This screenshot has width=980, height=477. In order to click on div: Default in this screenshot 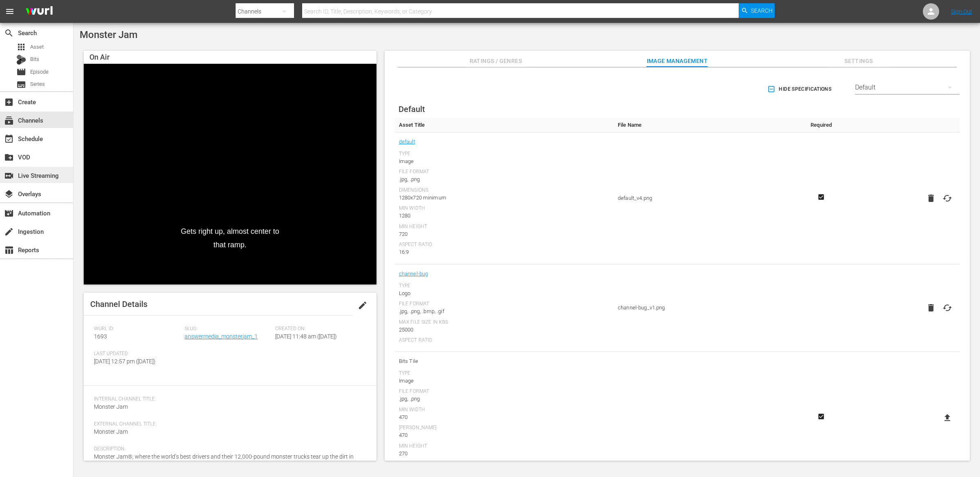, I will do `click(907, 88)`.